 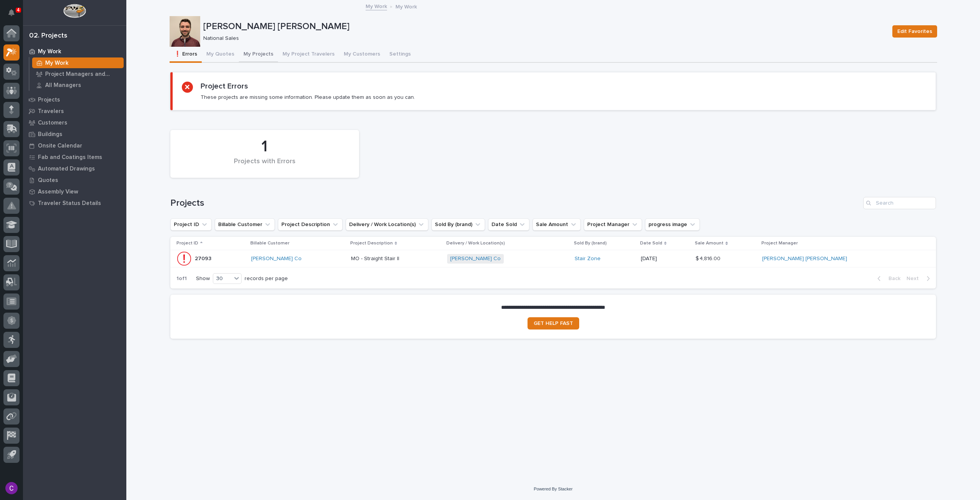 I want to click on p: 4, so click(x=18, y=10).